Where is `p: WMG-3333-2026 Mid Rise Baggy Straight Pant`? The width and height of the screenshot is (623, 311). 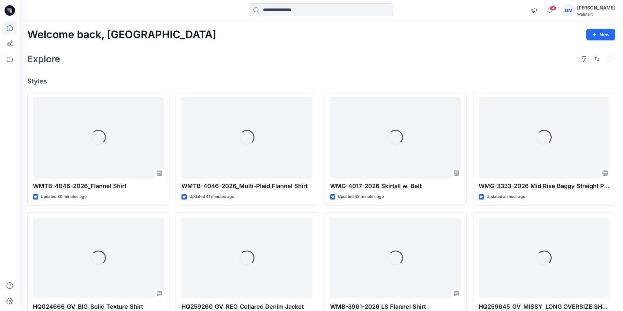 p: WMG-3333-2026 Mid Rise Baggy Straight Pant is located at coordinates (544, 186).